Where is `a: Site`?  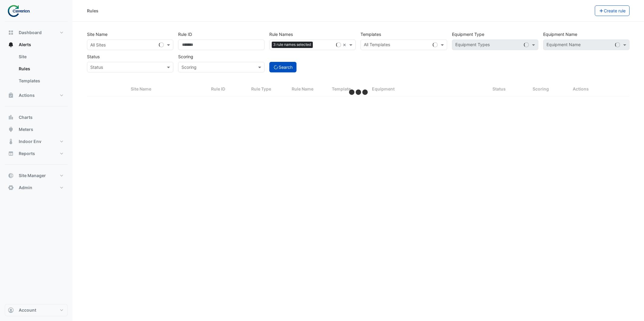
a: Site is located at coordinates (41, 57).